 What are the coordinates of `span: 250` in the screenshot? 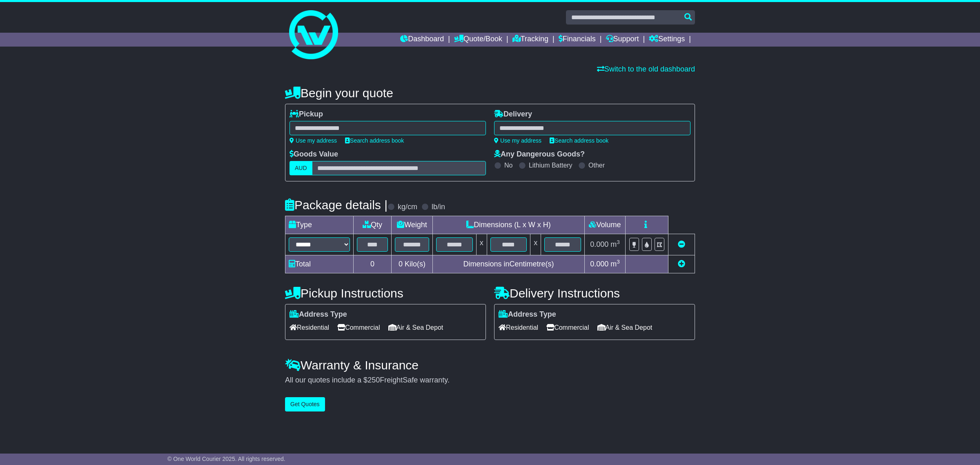 It's located at (374, 380).